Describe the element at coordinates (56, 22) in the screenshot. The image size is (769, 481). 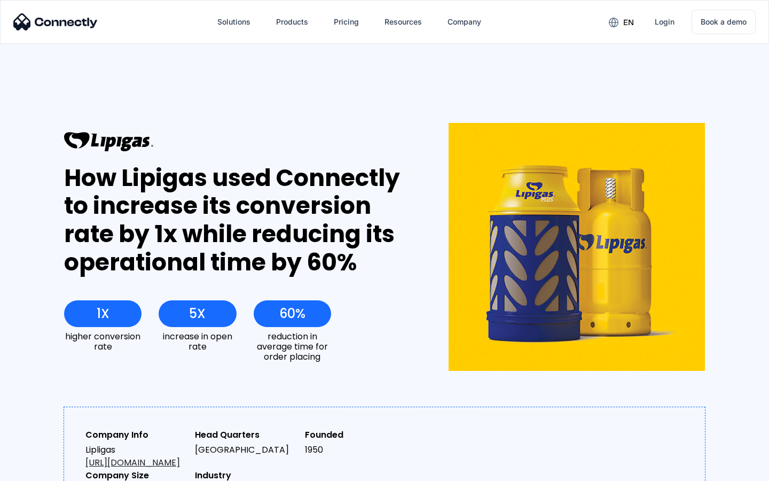
I see `img: Connectly Logo` at that location.